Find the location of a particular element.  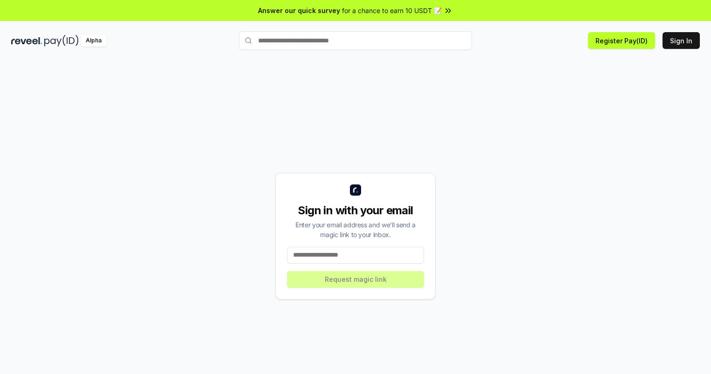

span: for a chance to earn 10 USDT 📝 is located at coordinates (392, 10).